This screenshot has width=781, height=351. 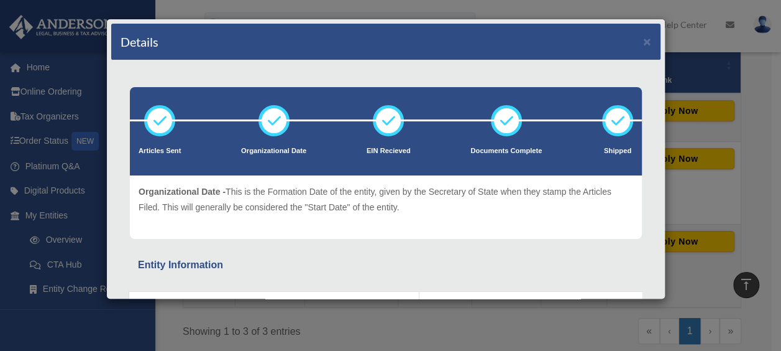 I want to click on p: EIN Recieved, so click(x=389, y=151).